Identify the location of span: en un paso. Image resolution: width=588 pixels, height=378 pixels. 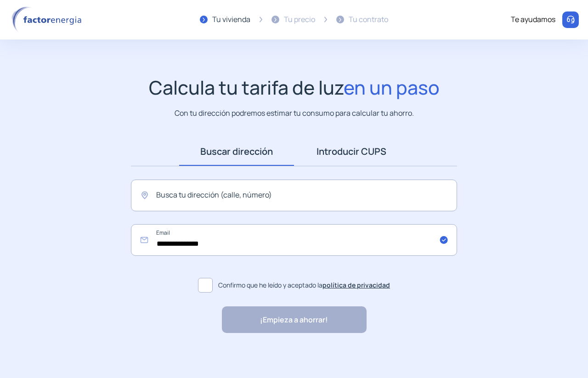
(391, 87).